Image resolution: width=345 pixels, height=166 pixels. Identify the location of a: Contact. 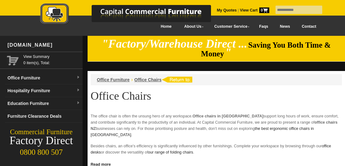
(309, 26).